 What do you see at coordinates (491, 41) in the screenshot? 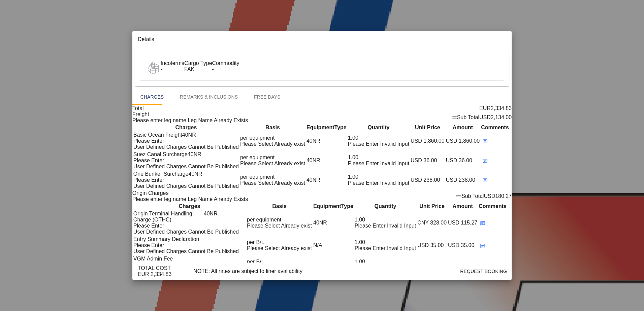
I see `md-icon: icon-close m-3 fg-AAA8AD cursor` at bounding box center [491, 41].